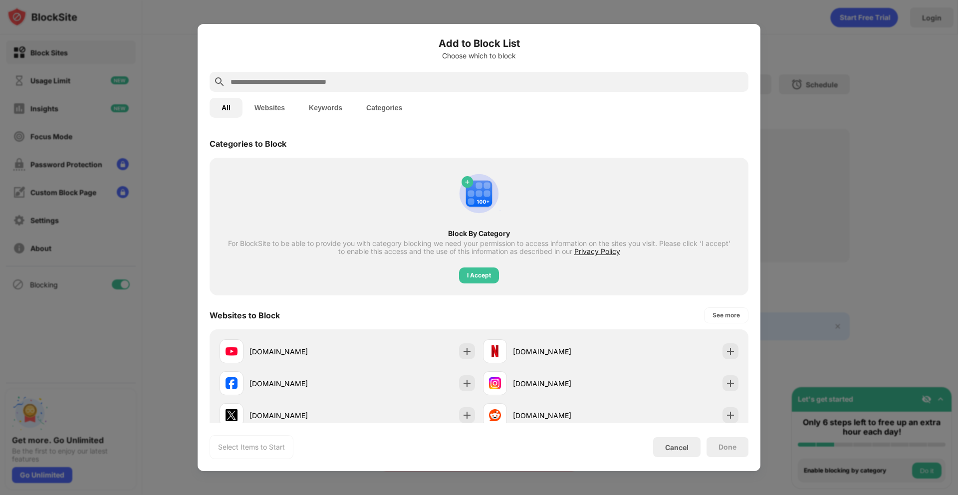  Describe the element at coordinates (325, 108) in the screenshot. I see `button: Keywords` at that location.